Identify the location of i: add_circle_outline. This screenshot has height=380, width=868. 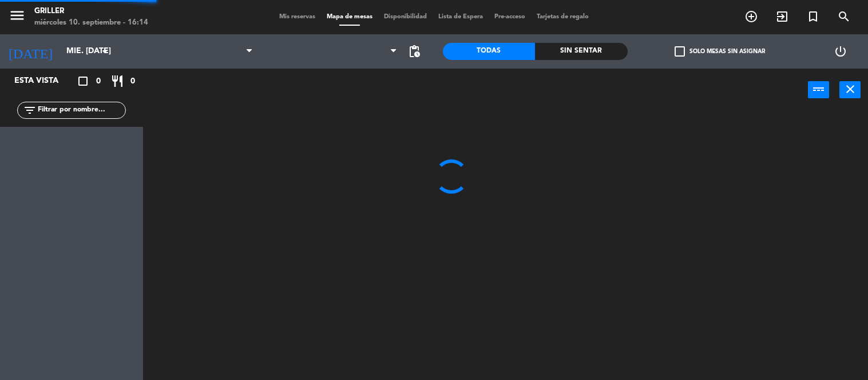
(751, 17).